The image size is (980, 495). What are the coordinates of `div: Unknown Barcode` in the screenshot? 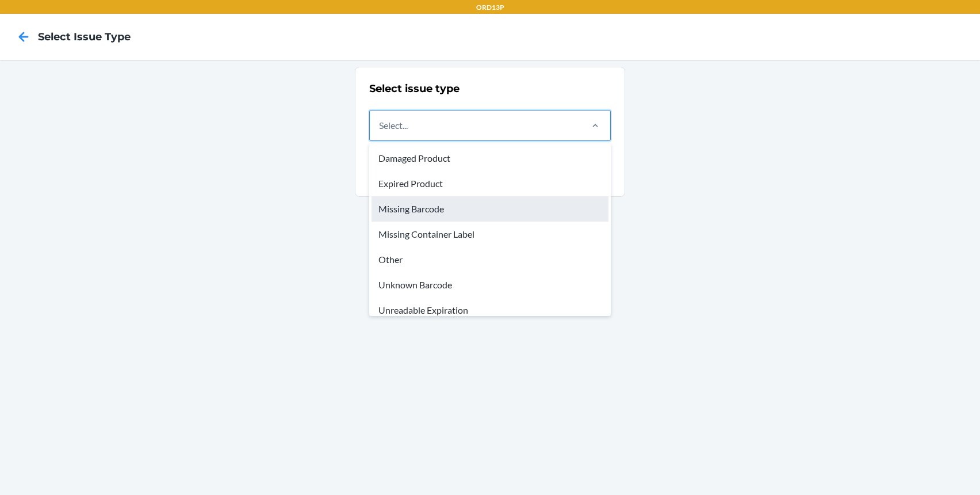 It's located at (490, 284).